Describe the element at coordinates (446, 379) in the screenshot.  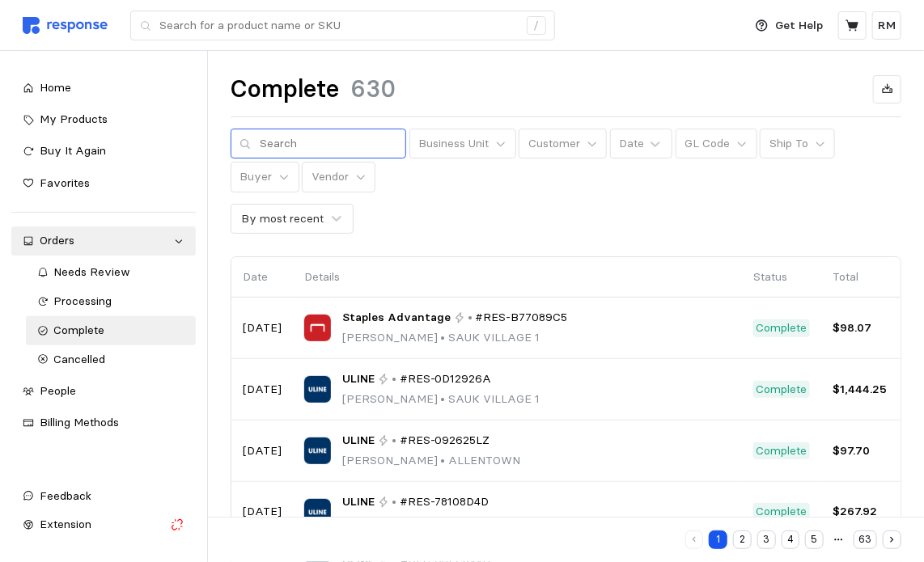
I see `span: #RES-0D12926A` at that location.